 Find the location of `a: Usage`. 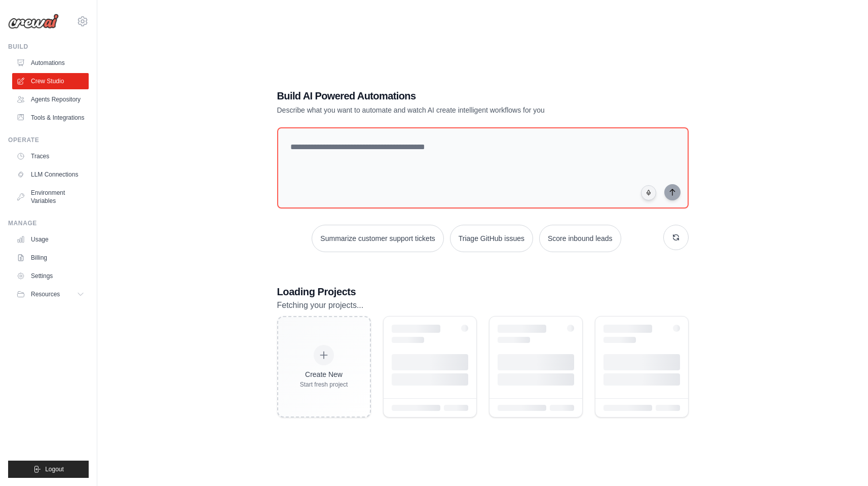

a: Usage is located at coordinates (50, 239).